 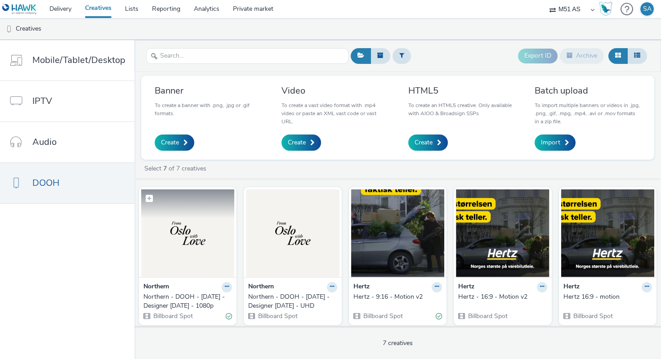 What do you see at coordinates (582, 56) in the screenshot?
I see `button: Archive` at bounding box center [582, 56].